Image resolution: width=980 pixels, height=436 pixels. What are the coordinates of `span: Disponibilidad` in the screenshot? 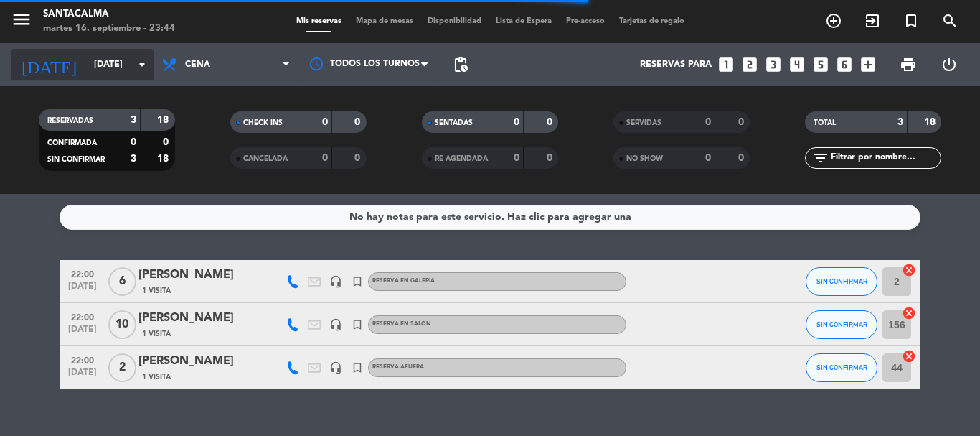 It's located at (454, 20).